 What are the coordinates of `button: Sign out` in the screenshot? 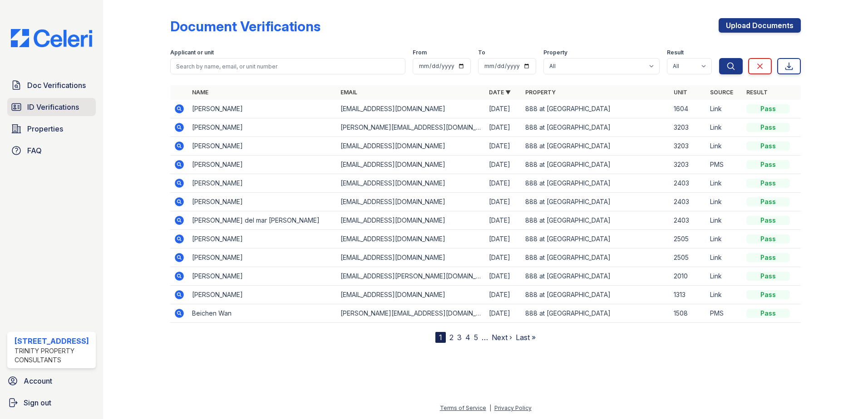 It's located at (51, 403).